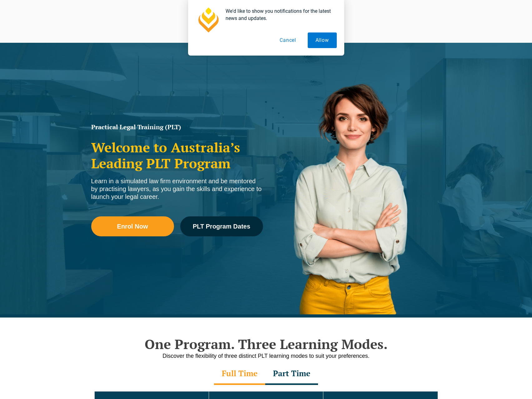  Describe the element at coordinates (177, 127) in the screenshot. I see `h1: Practical Legal Training (PLT)` at that location.